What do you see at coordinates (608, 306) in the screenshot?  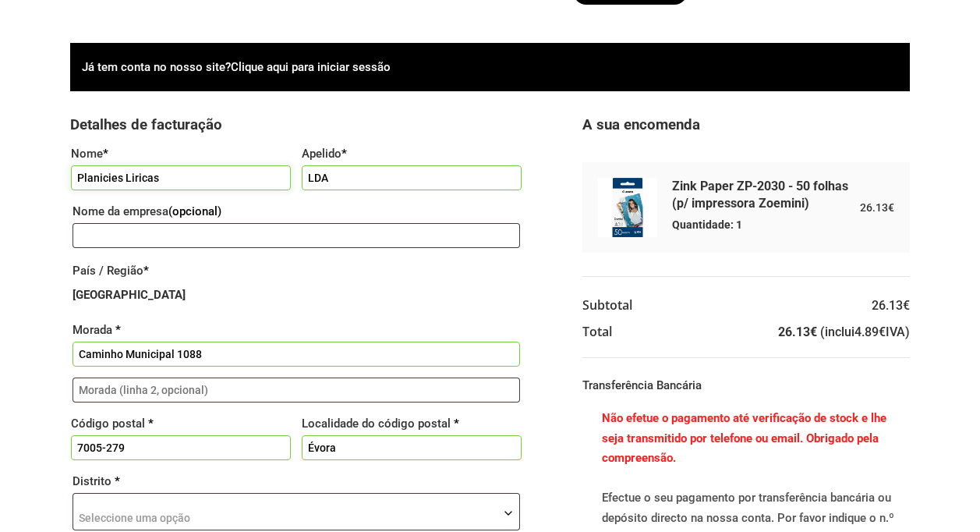 I see `th: Subtotal` at bounding box center [608, 306].